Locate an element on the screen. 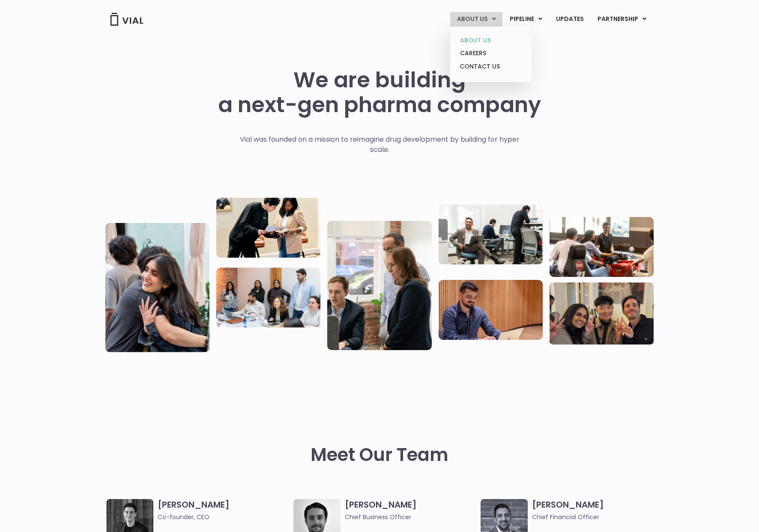  span: Chief Financial Officer is located at coordinates (597, 517).